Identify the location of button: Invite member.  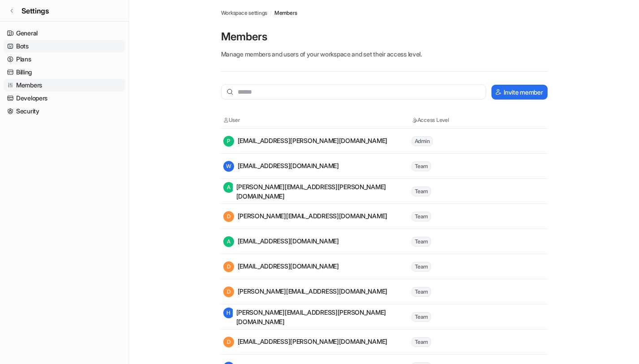
(519, 92).